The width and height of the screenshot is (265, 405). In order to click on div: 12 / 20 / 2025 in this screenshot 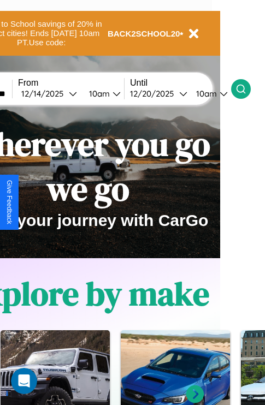, I will do `click(155, 93)`.